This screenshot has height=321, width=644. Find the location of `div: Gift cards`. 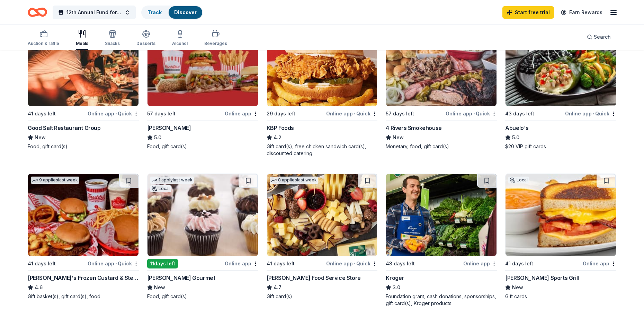

div: Gift cards is located at coordinates (561, 297).